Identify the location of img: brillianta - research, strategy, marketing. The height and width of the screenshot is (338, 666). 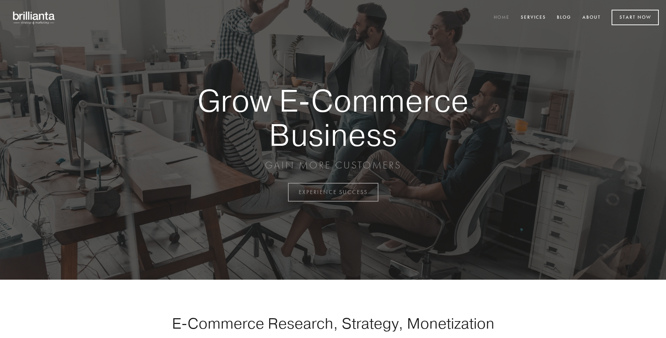
(34, 18).